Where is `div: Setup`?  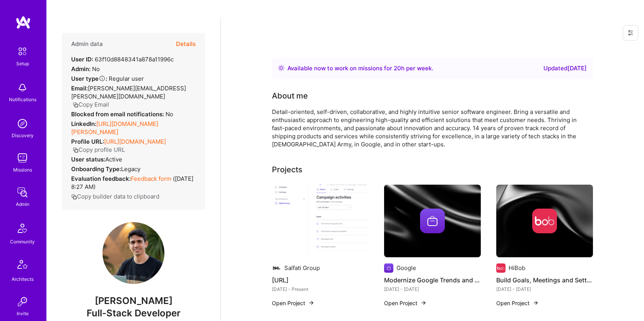 div: Setup is located at coordinates (22, 64).